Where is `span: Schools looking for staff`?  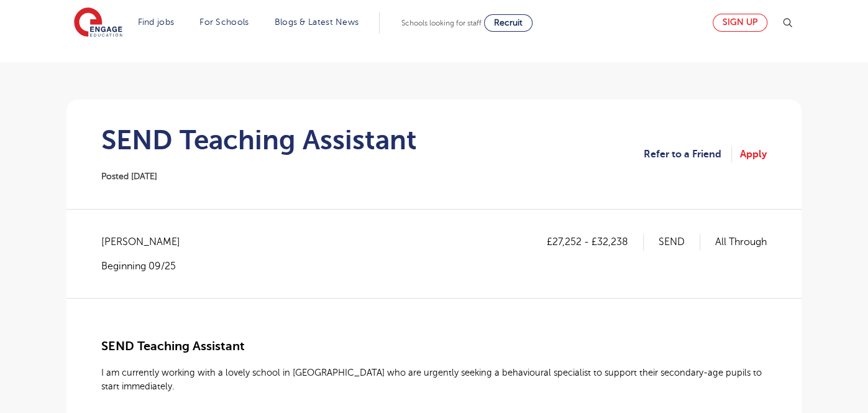 span: Schools looking for staff is located at coordinates (441, 23).